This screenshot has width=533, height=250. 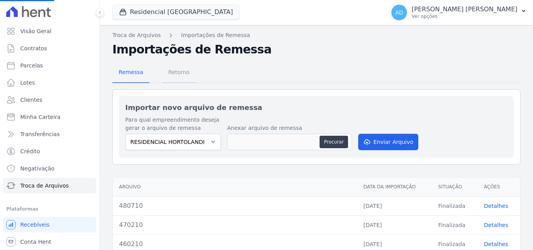 What do you see at coordinates (37, 169) in the screenshot?
I see `span: Negativação` at bounding box center [37, 169].